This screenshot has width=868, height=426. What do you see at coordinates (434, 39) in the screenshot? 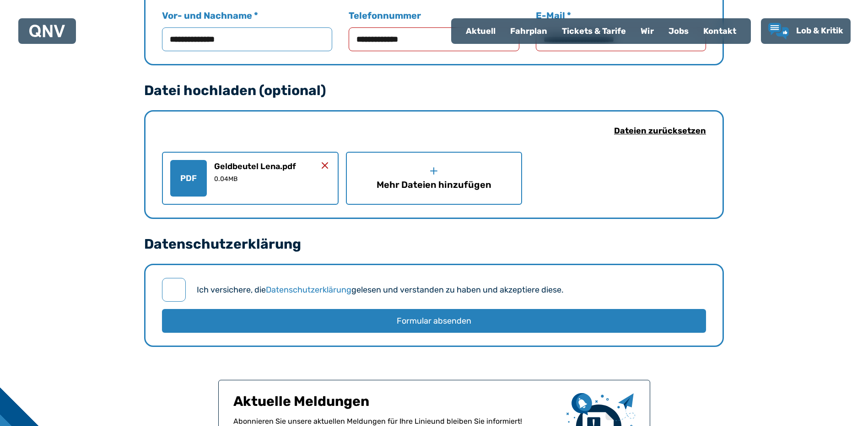
I see `input: Telefonnummer` at bounding box center [434, 39].